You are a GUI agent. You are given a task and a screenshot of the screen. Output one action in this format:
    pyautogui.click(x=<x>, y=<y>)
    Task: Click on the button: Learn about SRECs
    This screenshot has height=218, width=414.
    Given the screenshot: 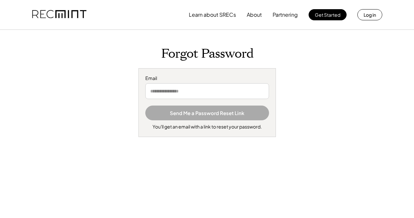 What is the action you would take?
    pyautogui.click(x=212, y=15)
    